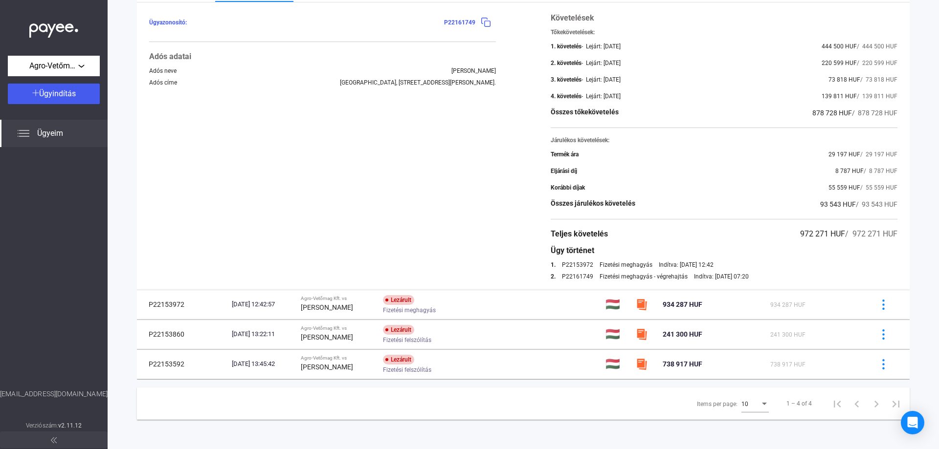 Image resolution: width=939 pixels, height=449 pixels. Describe the element at coordinates (724, 18) in the screenshot. I see `div: Követelések` at that location.